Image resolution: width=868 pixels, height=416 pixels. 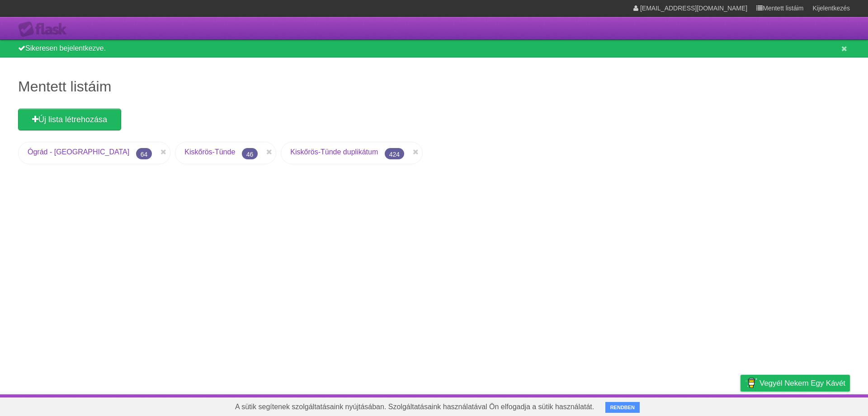 I want to click on font: A sütik segítenek szolgáltatásaink nyújtásában. Szolgáltatásaink használatával Ön elfogadja a süt..., so click(x=414, y=407).